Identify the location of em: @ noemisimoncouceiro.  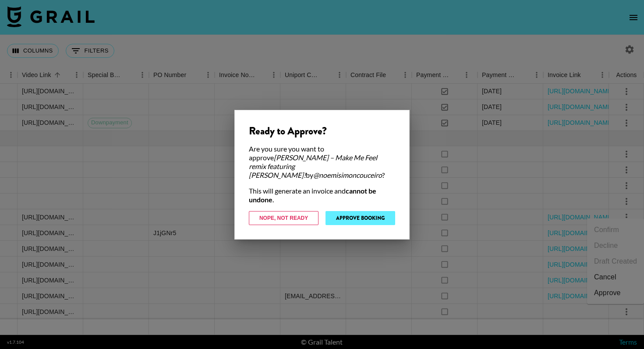
(347, 175).